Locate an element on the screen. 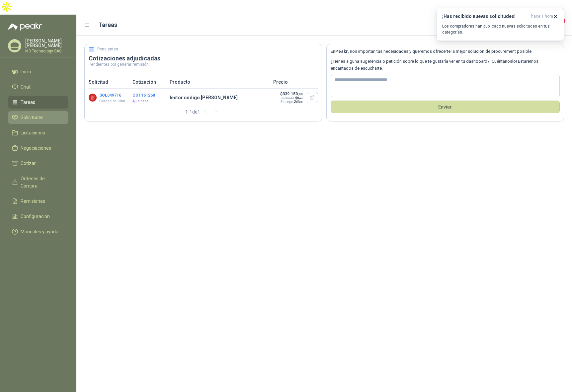 Image resolution: width=572 pixels, height=392 pixels. img: Company Logo is located at coordinates (93, 98).